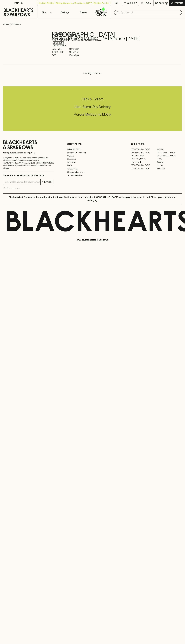  I want to click on a: Tastings, so click(65, 12).